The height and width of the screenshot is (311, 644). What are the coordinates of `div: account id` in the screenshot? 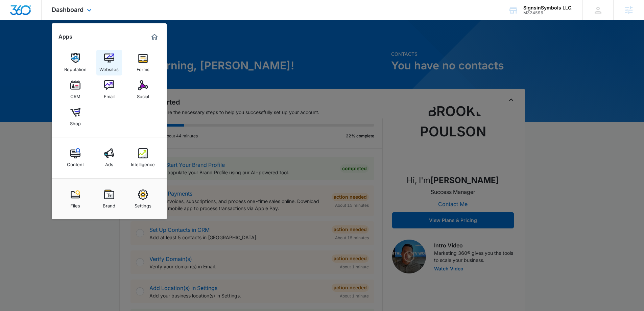 It's located at (548, 13).